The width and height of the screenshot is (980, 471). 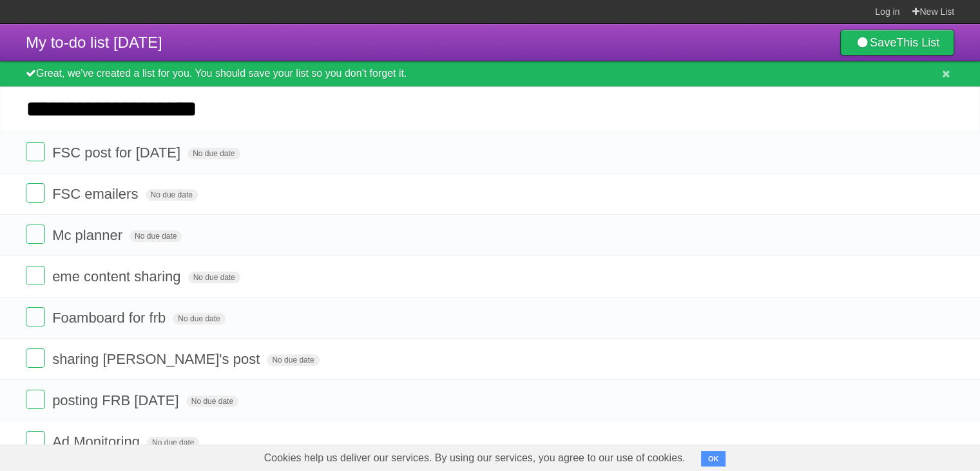 What do you see at coordinates (110, 317) in the screenshot?
I see `span: Foamboard for frb` at bounding box center [110, 317].